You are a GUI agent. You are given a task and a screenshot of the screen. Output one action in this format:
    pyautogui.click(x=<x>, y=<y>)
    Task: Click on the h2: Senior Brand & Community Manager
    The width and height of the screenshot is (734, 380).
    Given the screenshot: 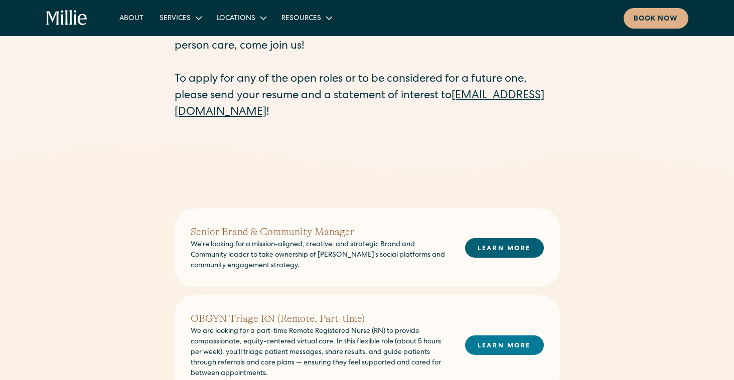 What is the action you would take?
    pyautogui.click(x=319, y=232)
    